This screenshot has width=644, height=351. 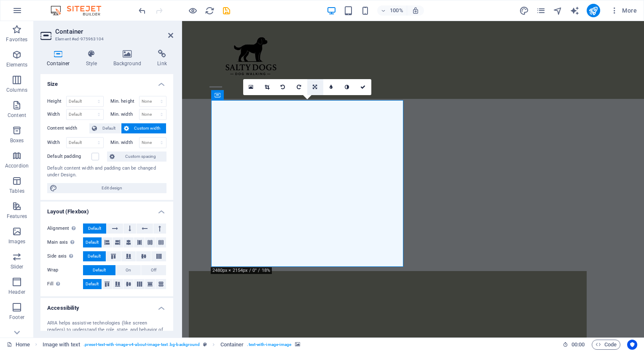 What do you see at coordinates (17, 90) in the screenshot?
I see `p: Columns` at bounding box center [17, 90].